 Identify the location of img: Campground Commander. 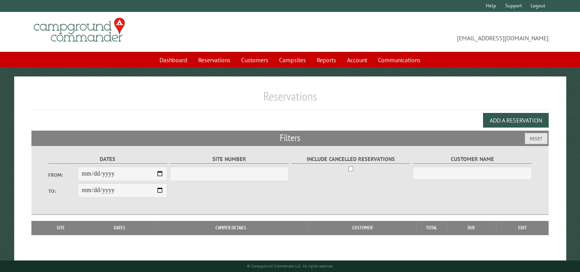
(79, 30).